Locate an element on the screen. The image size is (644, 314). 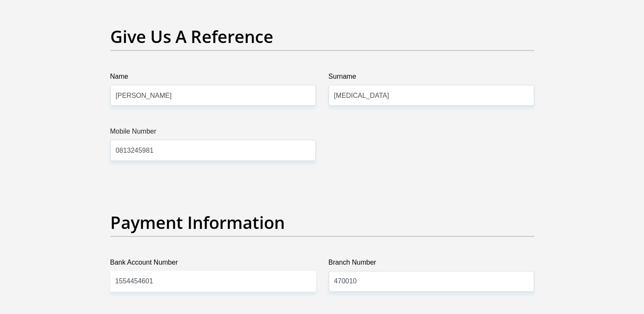
h2: Payment Information is located at coordinates (322, 223).